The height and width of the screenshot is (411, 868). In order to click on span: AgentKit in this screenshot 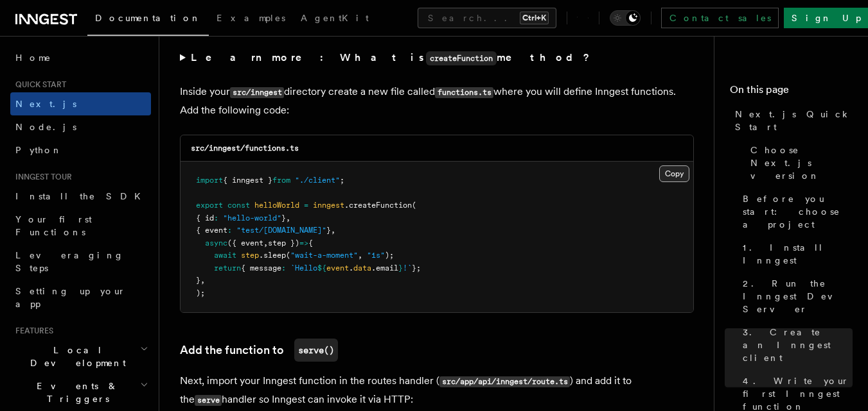, I will do `click(335, 18)`.